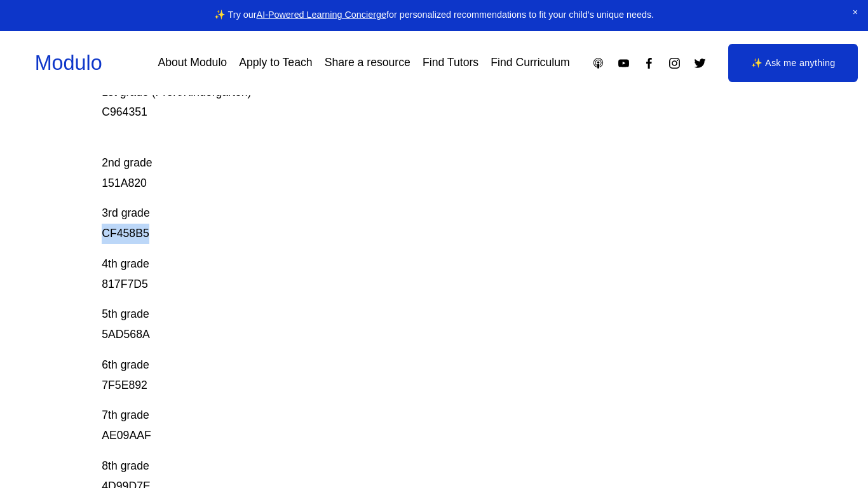 The image size is (868, 488). I want to click on a: Modulo, so click(69, 63).